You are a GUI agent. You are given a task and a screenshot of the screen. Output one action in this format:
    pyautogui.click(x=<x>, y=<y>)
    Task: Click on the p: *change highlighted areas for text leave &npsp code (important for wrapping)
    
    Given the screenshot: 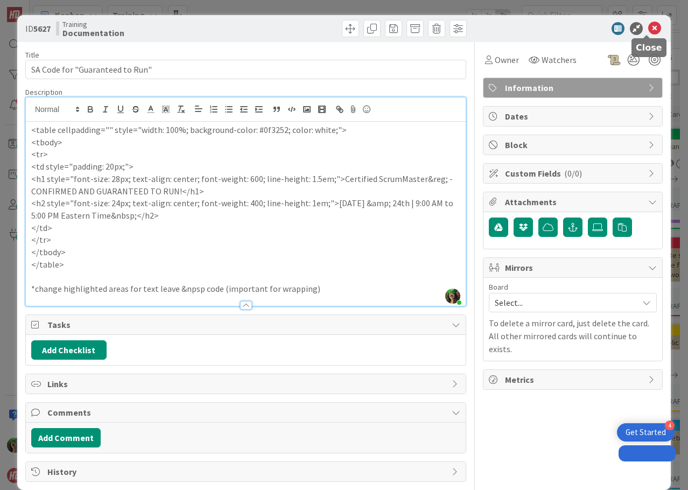 What is the action you would take?
    pyautogui.click(x=245, y=288)
    